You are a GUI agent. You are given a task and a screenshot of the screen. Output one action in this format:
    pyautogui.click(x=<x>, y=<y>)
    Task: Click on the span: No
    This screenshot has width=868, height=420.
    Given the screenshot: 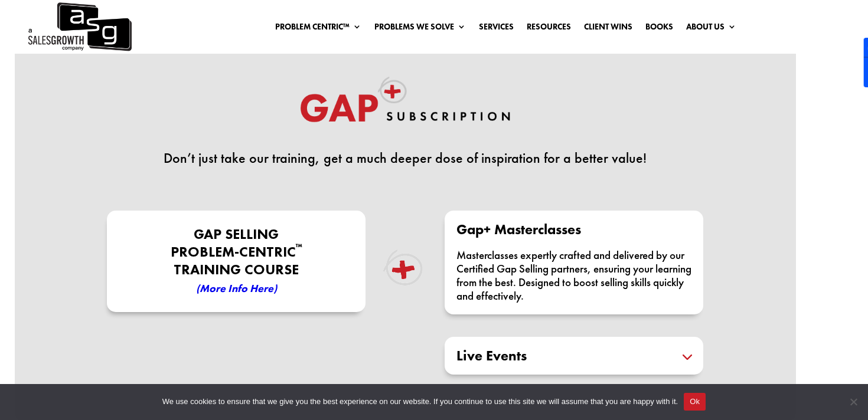 What is the action you would take?
    pyautogui.click(x=853, y=402)
    